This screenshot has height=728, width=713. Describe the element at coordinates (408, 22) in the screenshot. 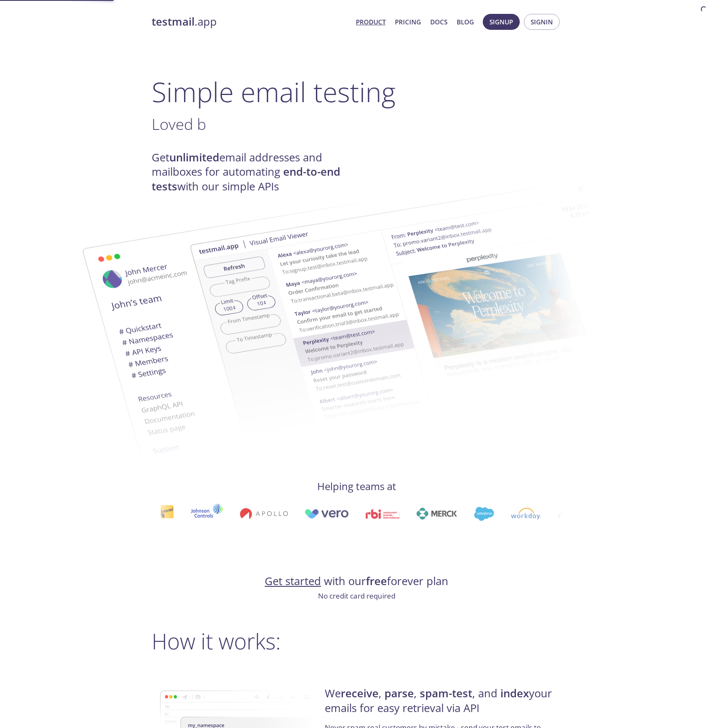

I see `a: Pricing` at that location.